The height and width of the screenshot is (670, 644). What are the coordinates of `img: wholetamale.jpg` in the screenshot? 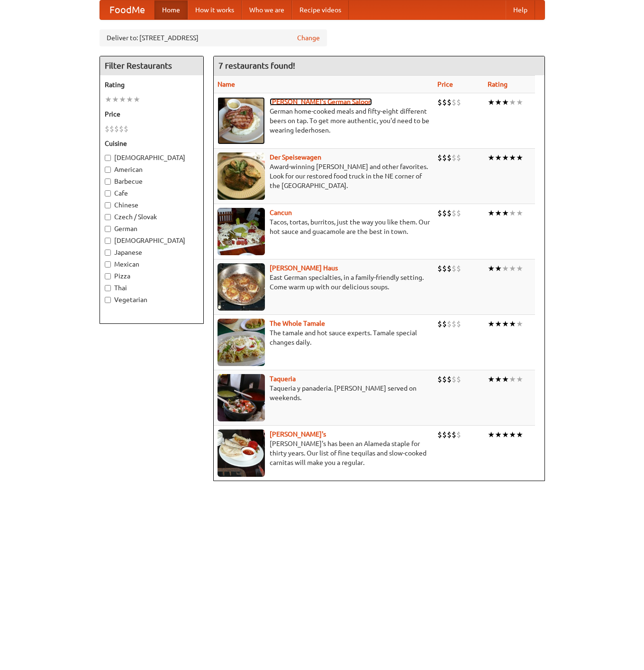 It's located at (241, 342).